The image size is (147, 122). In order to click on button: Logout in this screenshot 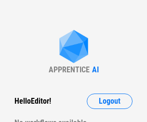, I will do `click(109, 101)`.